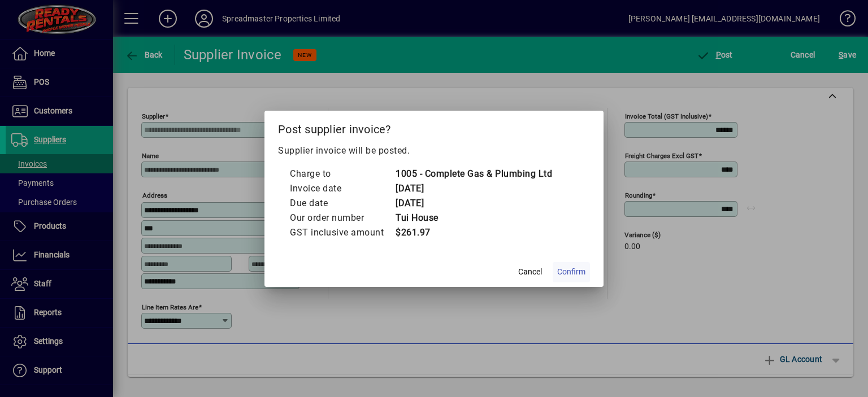  Describe the element at coordinates (342, 219) in the screenshot. I see `td: Our order number` at that location.